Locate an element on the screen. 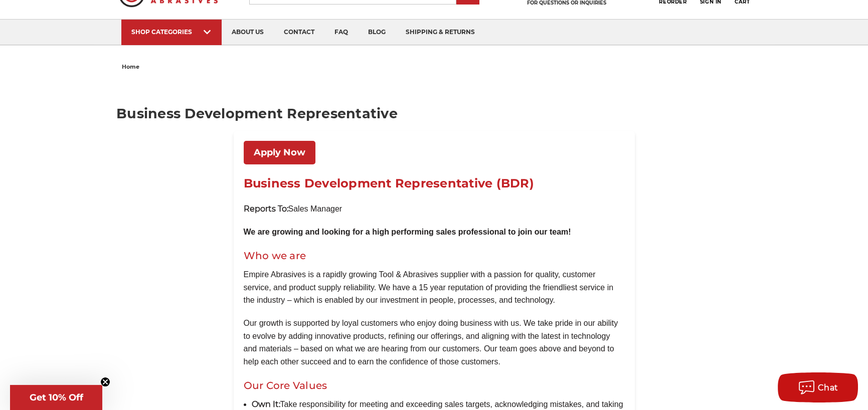 The image size is (868, 410). h1: Business Development Representative (BDR) is located at coordinates (434, 183).